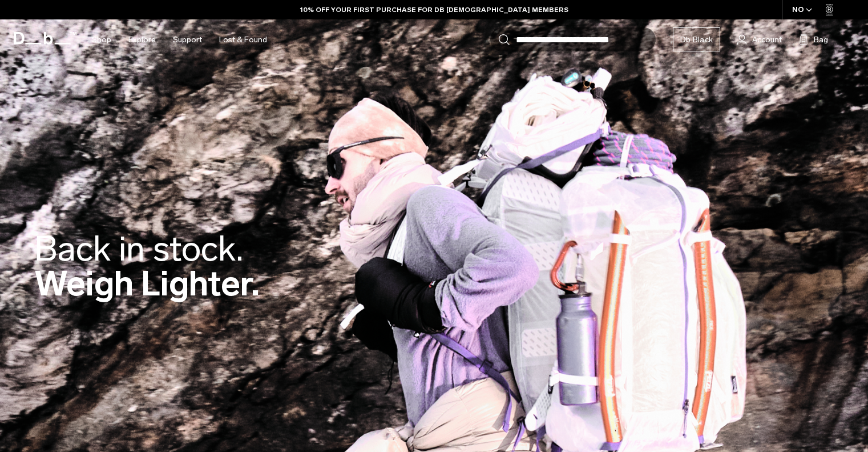  Describe the element at coordinates (102, 39) in the screenshot. I see `a: Shop` at that location.